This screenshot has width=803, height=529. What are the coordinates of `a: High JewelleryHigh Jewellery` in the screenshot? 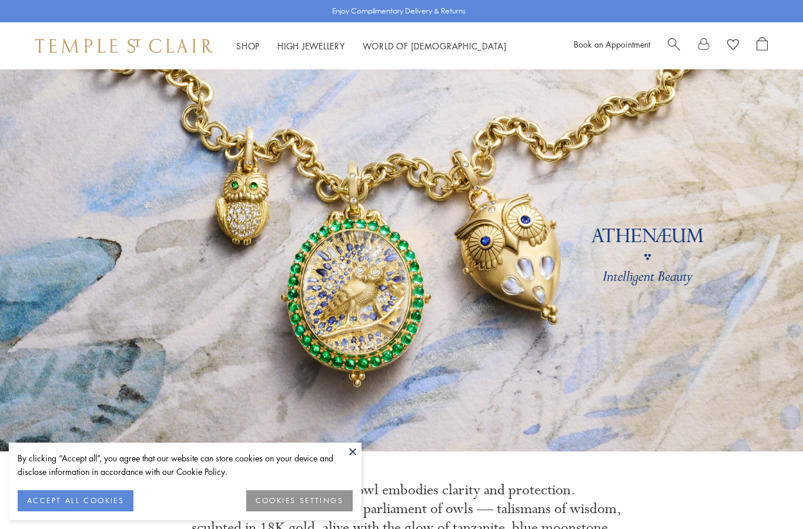 It's located at (311, 46).